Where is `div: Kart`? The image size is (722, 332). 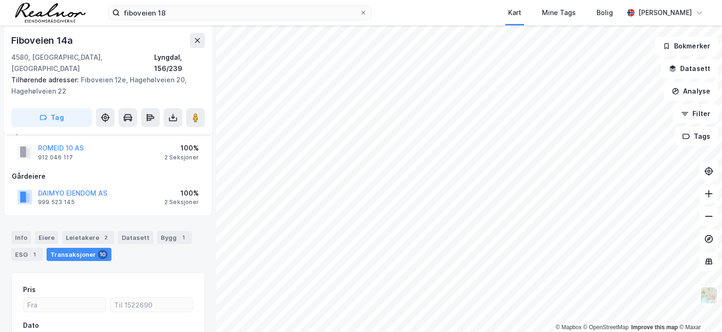
div: Kart is located at coordinates (515, 13).